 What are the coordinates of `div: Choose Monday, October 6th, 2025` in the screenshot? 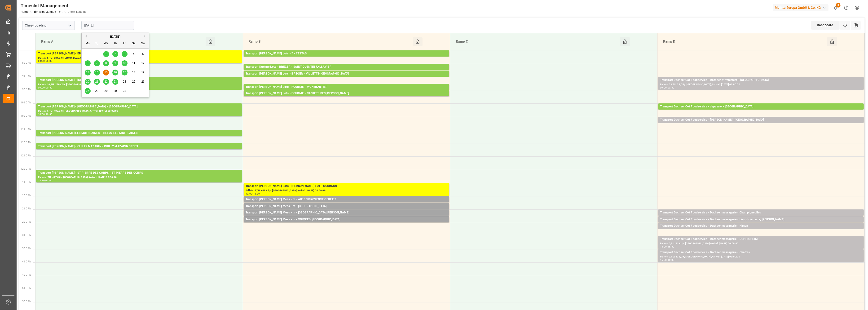 It's located at (88, 63).